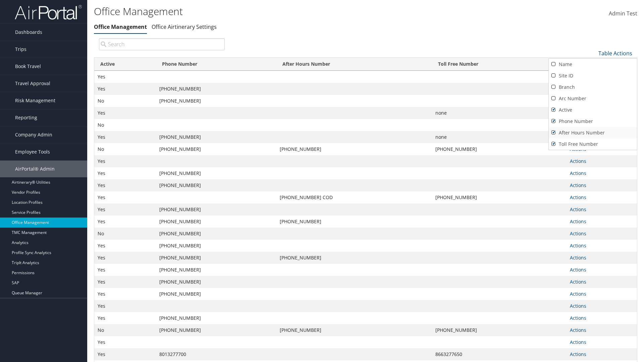 Image resolution: width=644 pixels, height=362 pixels. I want to click on a: Active, so click(592, 110).